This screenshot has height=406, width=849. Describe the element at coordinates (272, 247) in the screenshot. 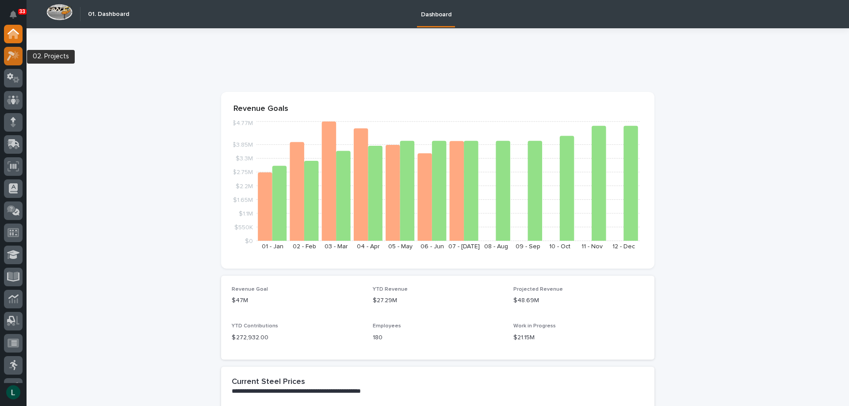

I see `text: 01 - Jan` at that location.